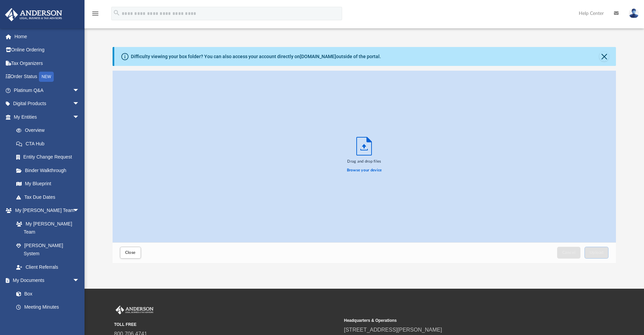 The image size is (644, 335). What do you see at coordinates (131, 252) in the screenshot?
I see `span: Close` at bounding box center [131, 252].